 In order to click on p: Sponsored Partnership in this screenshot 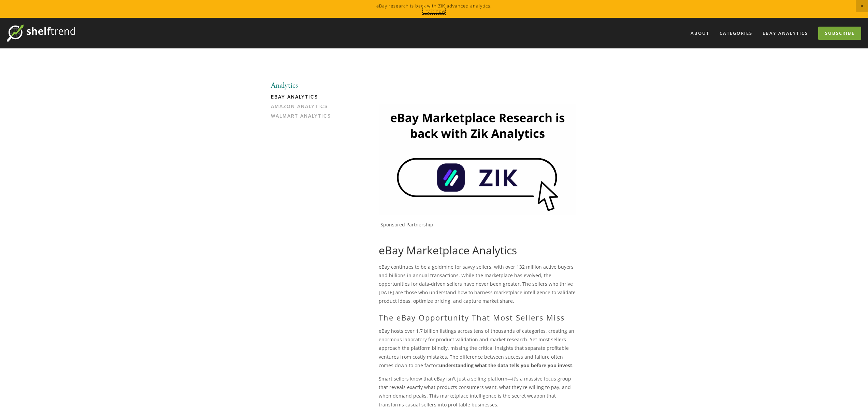, I will do `click(478, 225)`.